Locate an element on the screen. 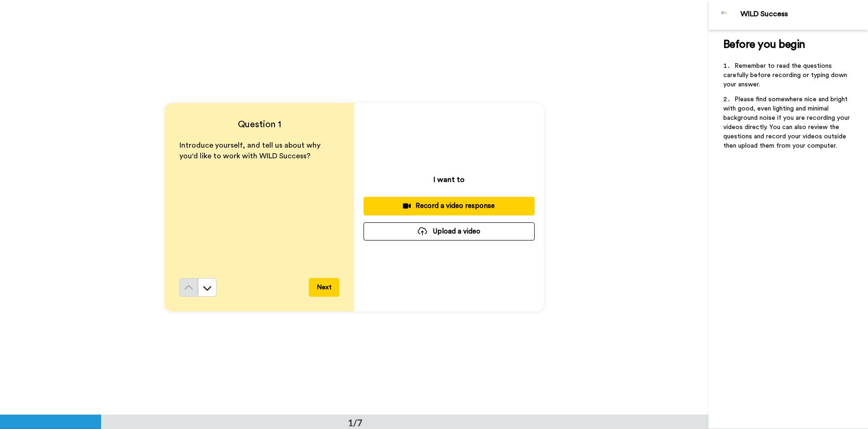 The image size is (868, 429). p: I want to is located at coordinates (448, 179).